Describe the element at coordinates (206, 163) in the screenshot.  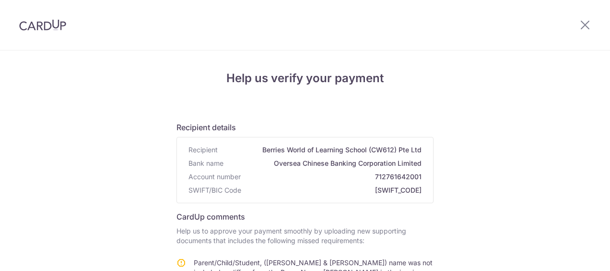
I see `span: Bank name` at that location.